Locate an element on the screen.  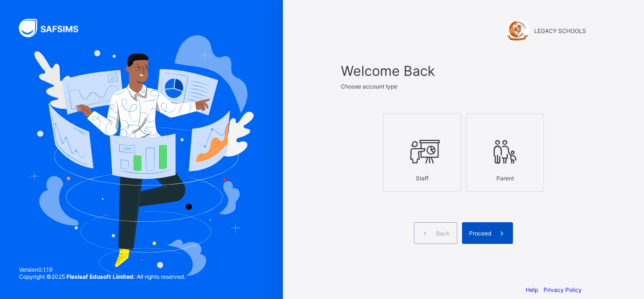
strong: Flexisaf Edusoft Limited. is located at coordinates (101, 277).